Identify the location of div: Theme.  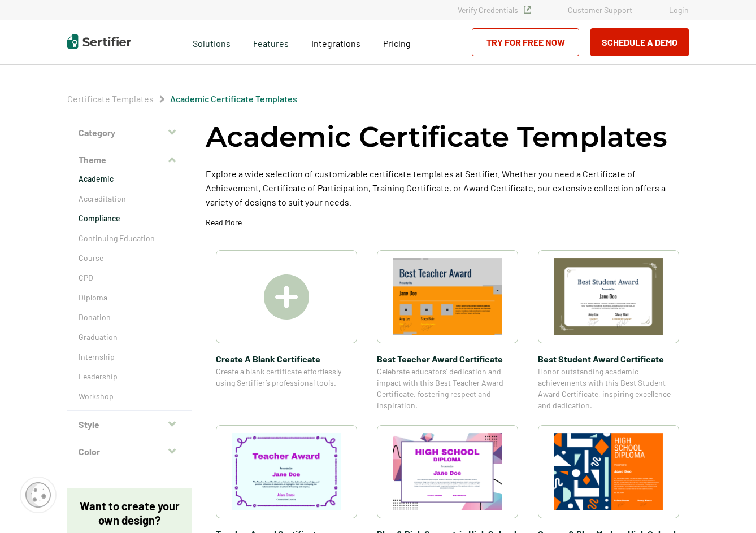
(130, 292).